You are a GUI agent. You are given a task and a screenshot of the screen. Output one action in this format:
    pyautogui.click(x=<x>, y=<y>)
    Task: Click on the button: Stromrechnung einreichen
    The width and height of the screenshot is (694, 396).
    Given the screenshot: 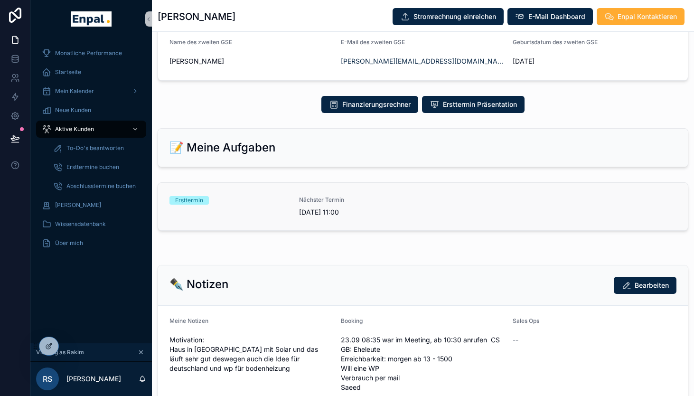 What is the action you would take?
    pyautogui.click(x=448, y=17)
    